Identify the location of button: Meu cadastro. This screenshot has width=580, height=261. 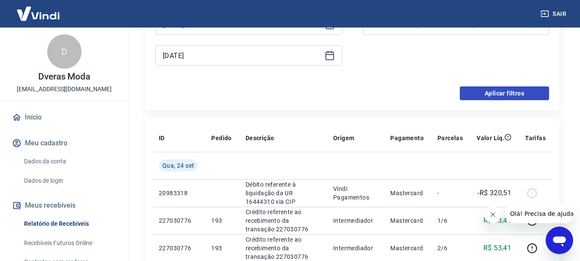
(64, 143).